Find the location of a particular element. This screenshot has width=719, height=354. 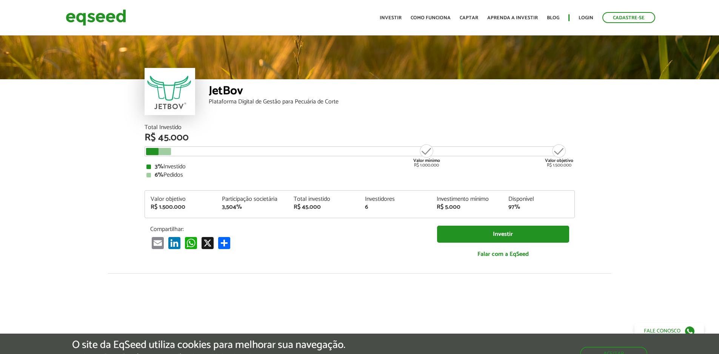

div: R$ 1.000.000 is located at coordinates (427, 156).